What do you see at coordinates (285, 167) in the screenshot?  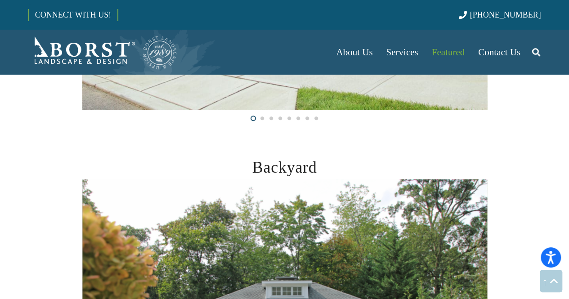 I see `h2: Backyard` at bounding box center [285, 167].